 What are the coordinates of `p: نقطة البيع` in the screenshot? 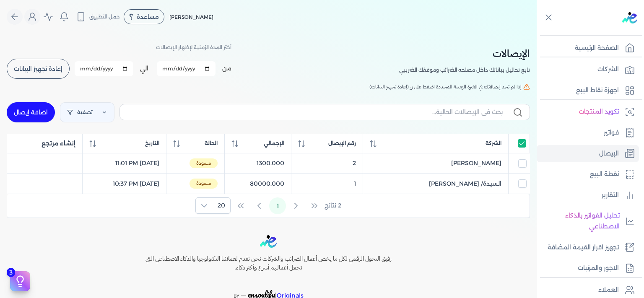 It's located at (604, 174).